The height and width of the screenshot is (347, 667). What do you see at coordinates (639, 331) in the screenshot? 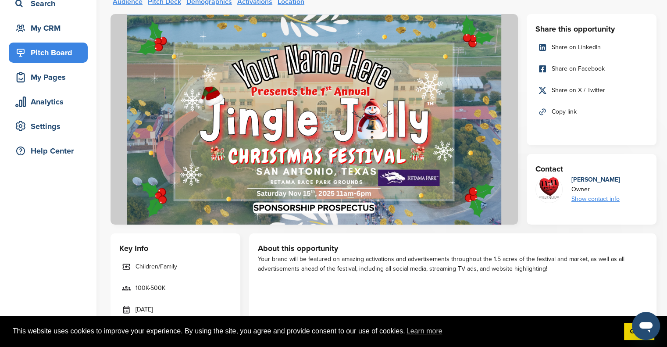
I see `a: dismiss cookie message` at bounding box center [639, 331].